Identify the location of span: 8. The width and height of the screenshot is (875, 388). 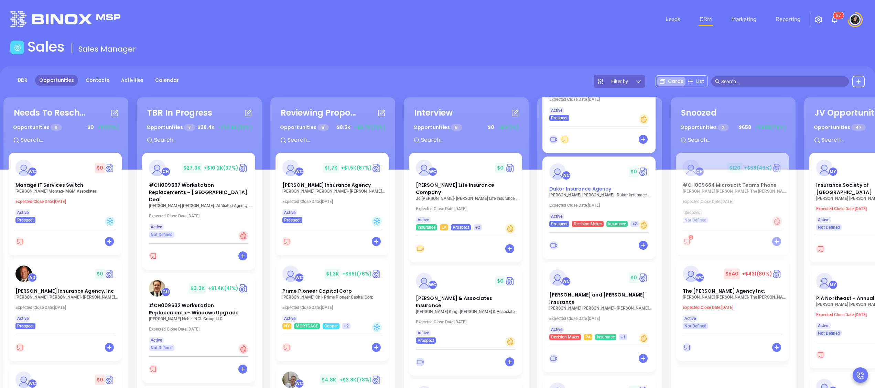
(837, 15).